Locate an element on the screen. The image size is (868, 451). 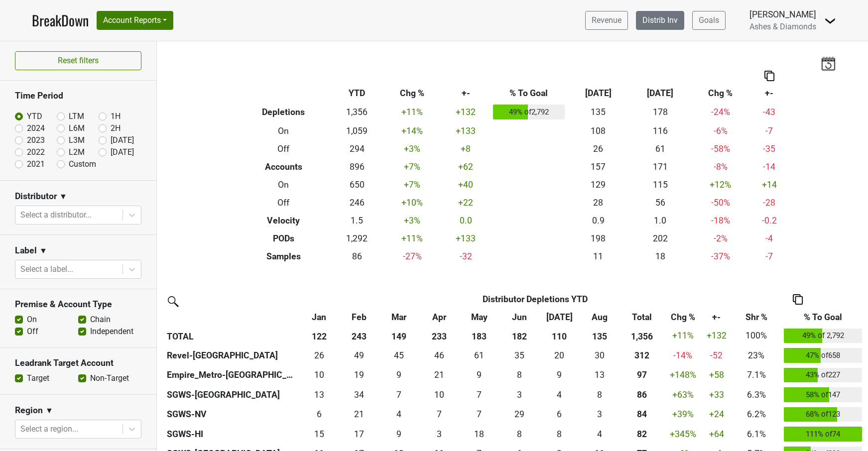
span: Ashes & Diamonds is located at coordinates (783, 26).